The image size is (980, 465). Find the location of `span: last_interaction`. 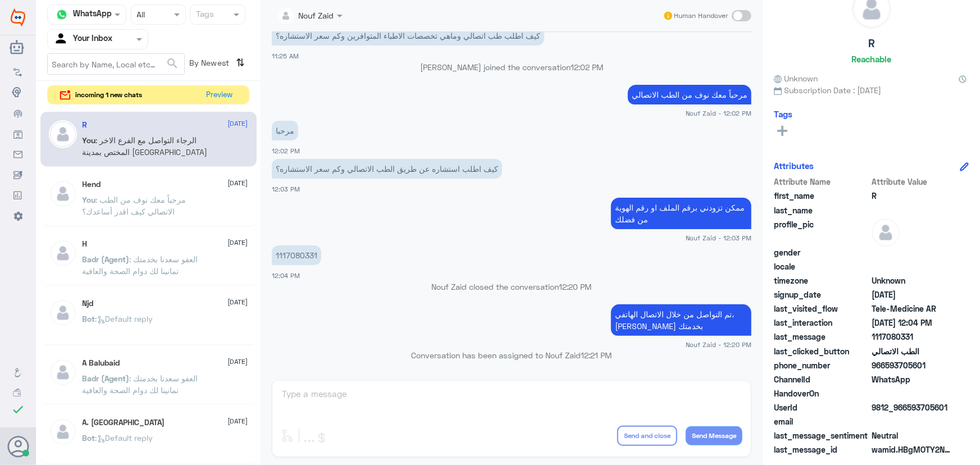

span: last_interaction is located at coordinates (821, 322).